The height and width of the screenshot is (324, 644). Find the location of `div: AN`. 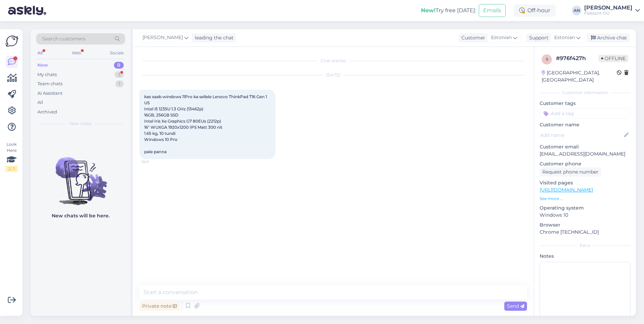

div: AN is located at coordinates (577, 10).